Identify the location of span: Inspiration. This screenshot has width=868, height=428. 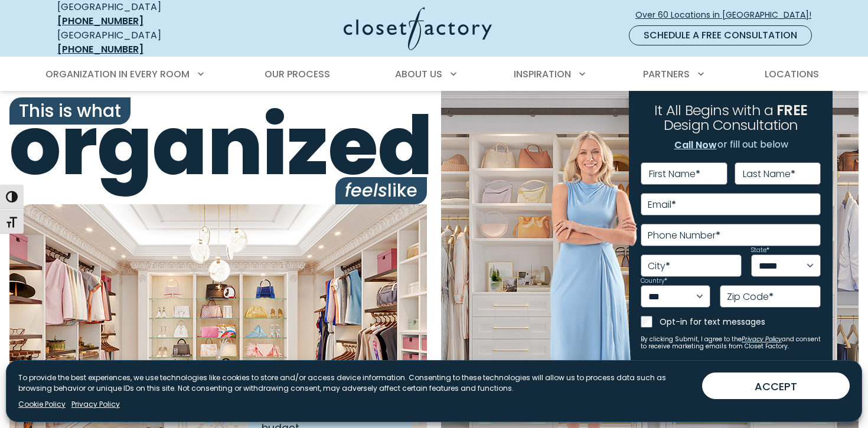
(542, 73).